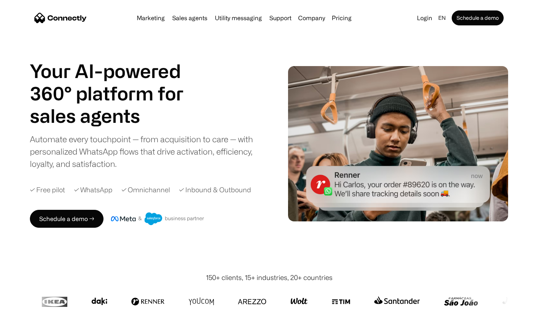 This screenshot has width=538, height=336. Describe the element at coordinates (158, 219) in the screenshot. I see `img: Meta and Salesforce business partner badge.` at that location.